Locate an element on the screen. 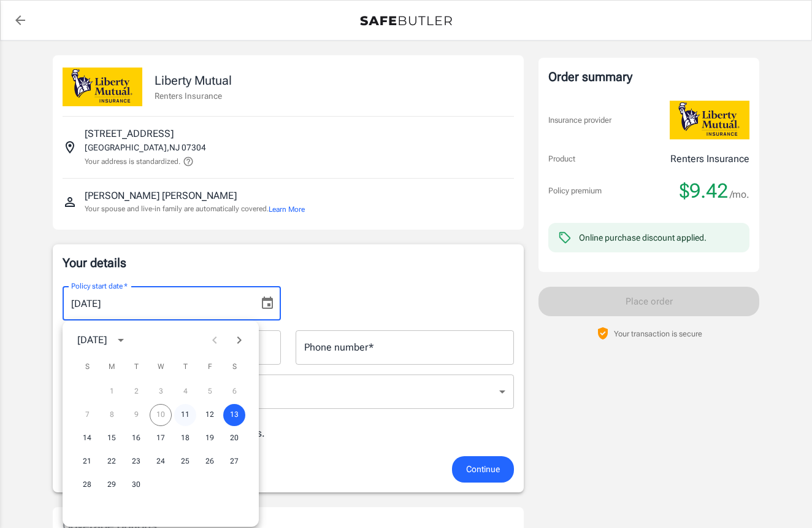  button: Learn More is located at coordinates (286, 209).